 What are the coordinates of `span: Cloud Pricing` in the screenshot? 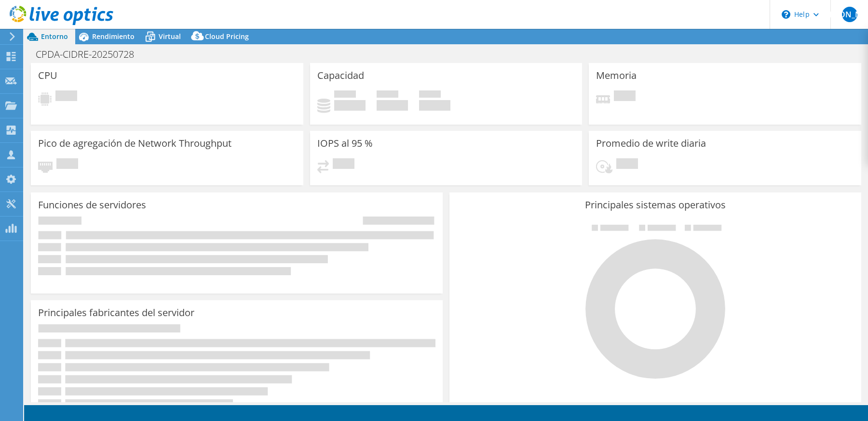 It's located at (227, 36).